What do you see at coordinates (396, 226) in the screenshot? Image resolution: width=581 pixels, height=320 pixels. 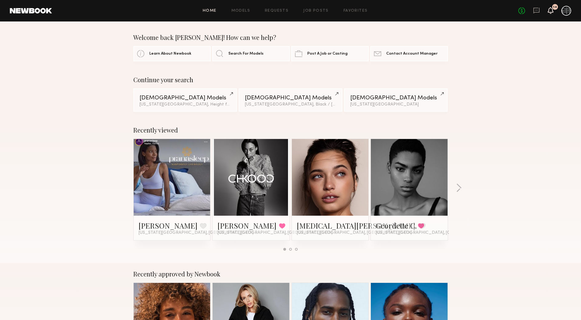 I see `a: Geordette C.` at bounding box center [396, 226].